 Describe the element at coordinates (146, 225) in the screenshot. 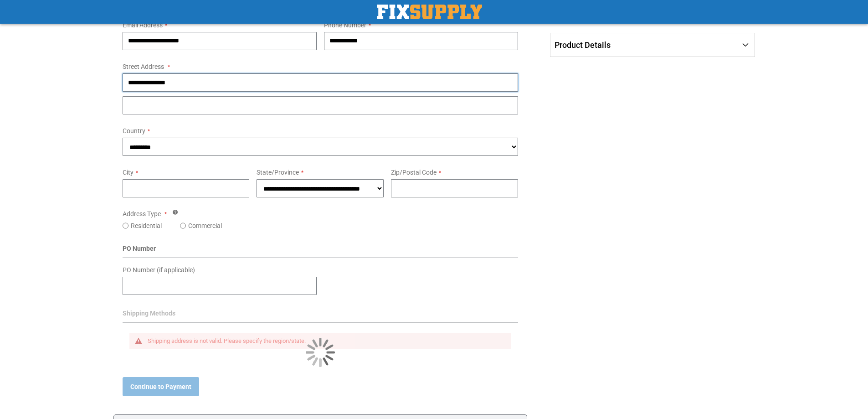

I see `label: Residential` at that location.